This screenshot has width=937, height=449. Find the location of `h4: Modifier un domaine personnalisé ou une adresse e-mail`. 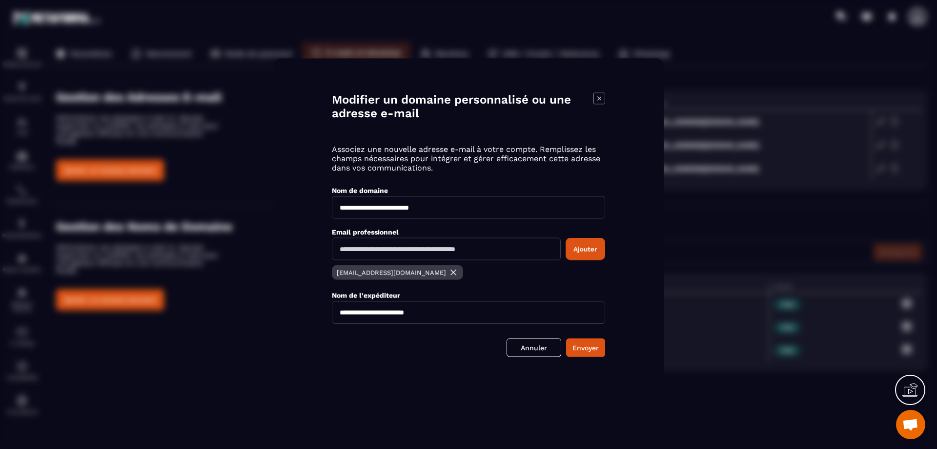

h4: Modifier un domaine personnalisé ou une adresse e-mail is located at coordinates (463, 106).